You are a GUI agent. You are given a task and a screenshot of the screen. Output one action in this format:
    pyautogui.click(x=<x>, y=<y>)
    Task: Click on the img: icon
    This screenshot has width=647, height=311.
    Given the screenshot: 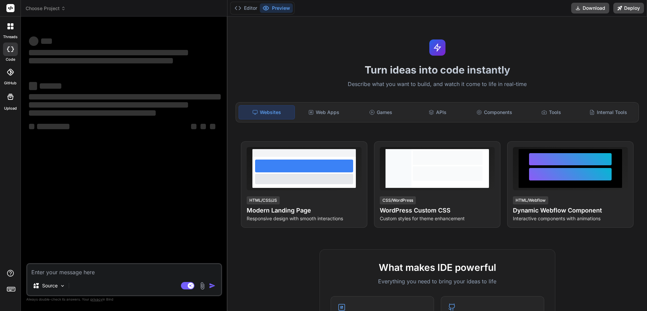 What is the action you would take?
    pyautogui.click(x=212, y=285)
    